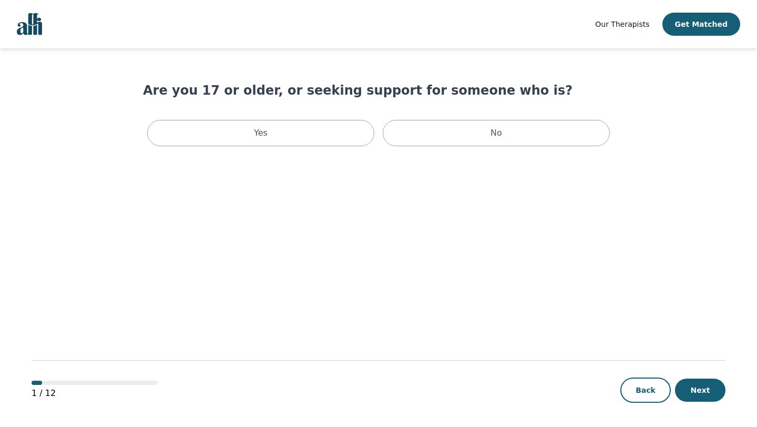 The image size is (757, 427). What do you see at coordinates (261, 133) in the screenshot?
I see `p: Yes` at bounding box center [261, 133].